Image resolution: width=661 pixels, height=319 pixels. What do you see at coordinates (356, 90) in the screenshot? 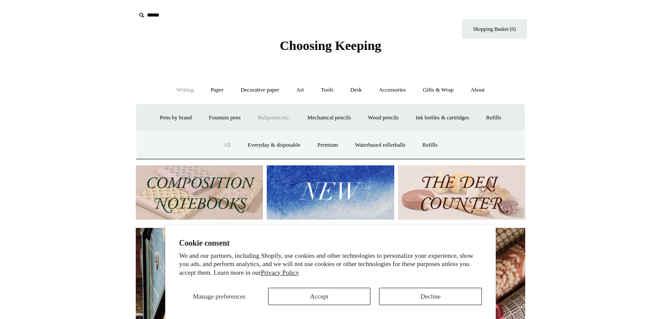
I see `a: Desk` at bounding box center [356, 90].